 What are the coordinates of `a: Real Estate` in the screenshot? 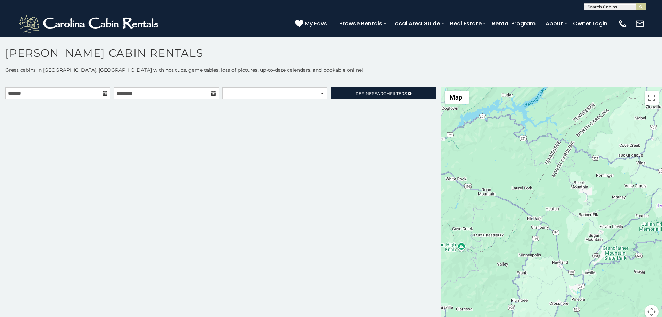 It's located at (466, 23).